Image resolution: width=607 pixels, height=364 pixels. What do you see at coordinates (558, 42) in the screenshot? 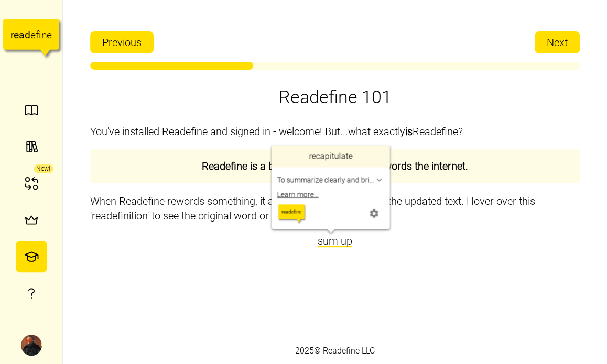
I see `span: Next` at bounding box center [558, 42].